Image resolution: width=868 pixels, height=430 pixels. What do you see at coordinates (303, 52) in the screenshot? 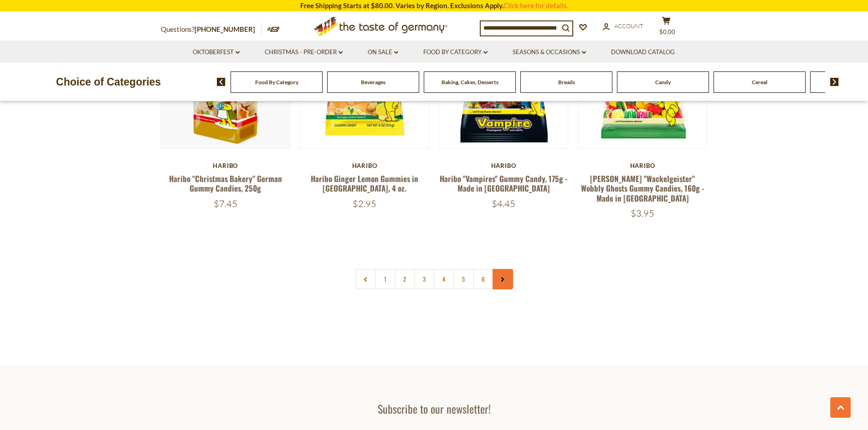
I see `a: Christmas - PRE-ORDER` at bounding box center [303, 52].